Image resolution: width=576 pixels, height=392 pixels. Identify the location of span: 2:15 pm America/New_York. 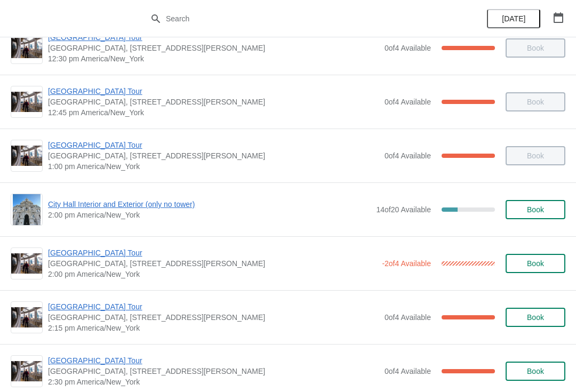
(214, 328).